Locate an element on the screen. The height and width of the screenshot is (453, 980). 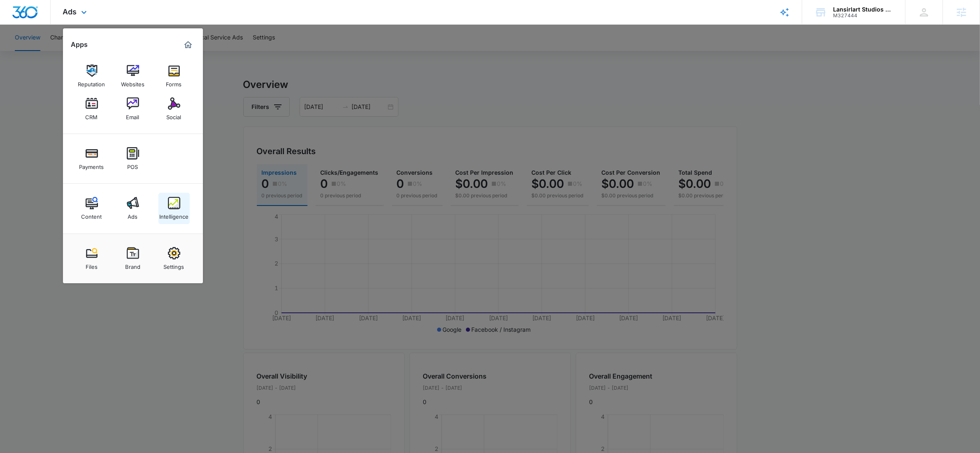
h2: Apps is located at coordinates (80, 44).